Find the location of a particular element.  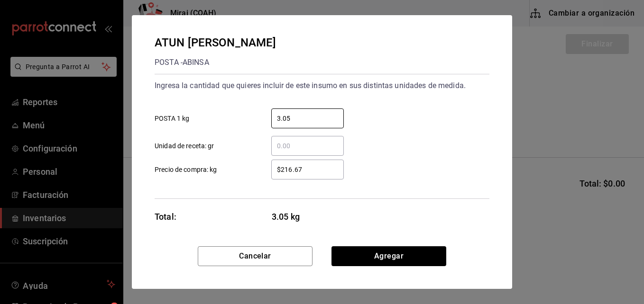

span: Unidad de receta: gr is located at coordinates (184, 146).